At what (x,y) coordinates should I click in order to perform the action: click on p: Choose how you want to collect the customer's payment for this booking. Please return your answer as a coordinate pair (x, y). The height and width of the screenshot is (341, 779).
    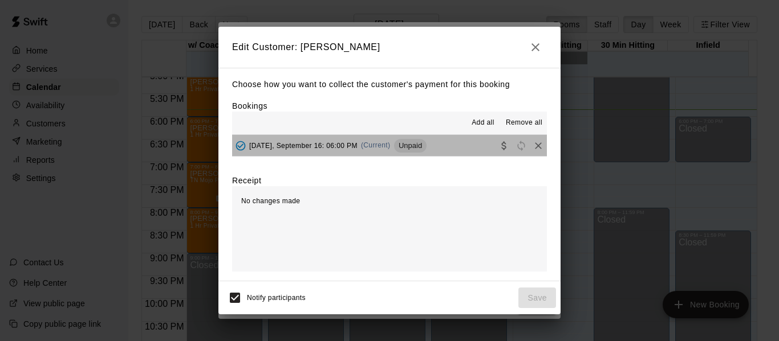
    Looking at the image, I should click on (389, 84).